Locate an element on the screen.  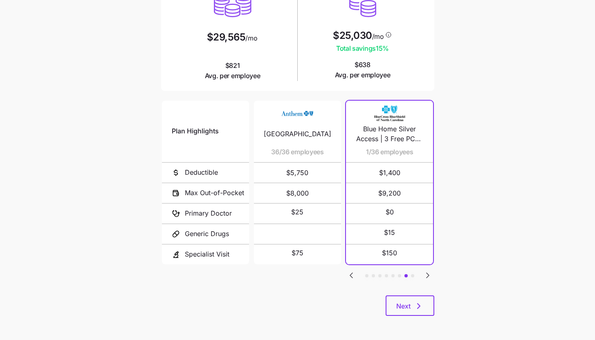
span: Next is located at coordinates (403, 306).